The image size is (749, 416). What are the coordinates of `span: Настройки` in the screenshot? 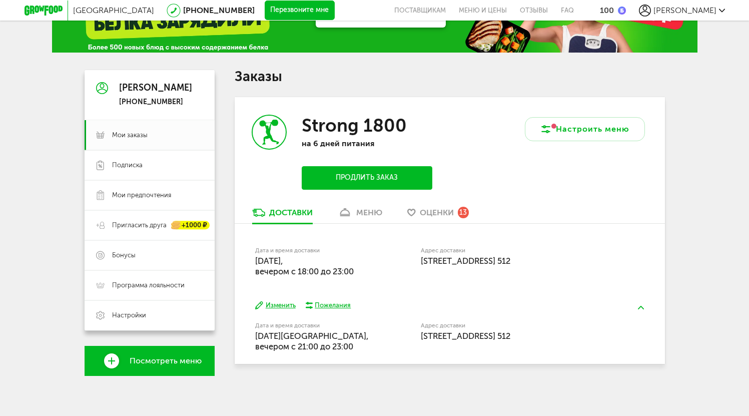 It's located at (129, 315).